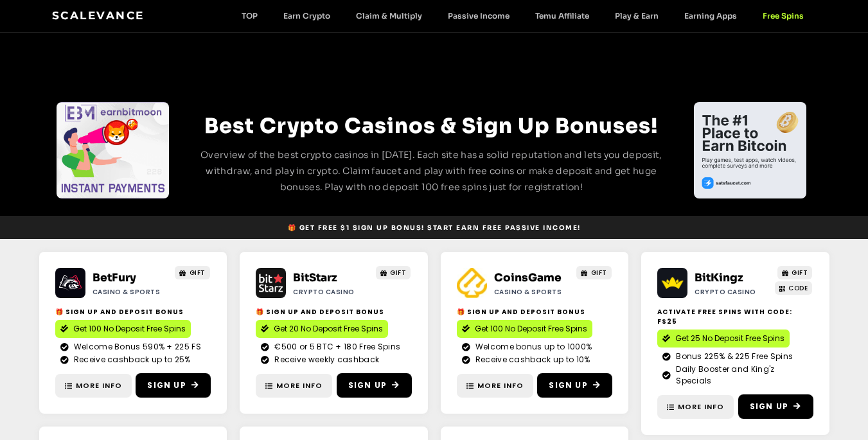 The image size is (868, 440). Describe the element at coordinates (732, 356) in the screenshot. I see `span: Bonus 225% & 225 Free Spins` at that location.